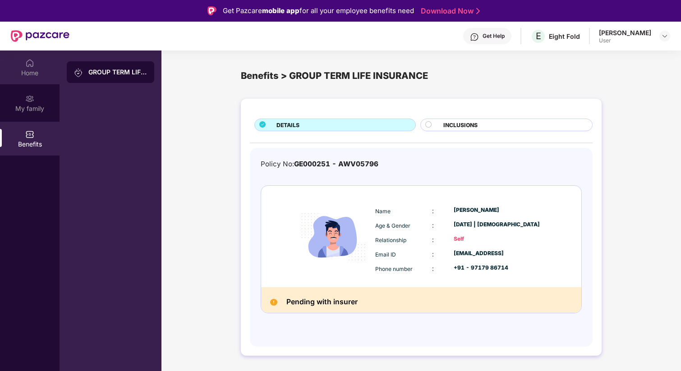 The height and width of the screenshot is (371, 681). What do you see at coordinates (30, 63) in the screenshot?
I see `img: svg+xml;base64,PHN2ZyBpZD0iSG9tZSIgeG1sbnM9Imh0dHA6Ly93d3cudzMub3JnLzIwMDAvc3ZnIiB3aWR0aD0iMjAiIG...` at bounding box center [30, 63].